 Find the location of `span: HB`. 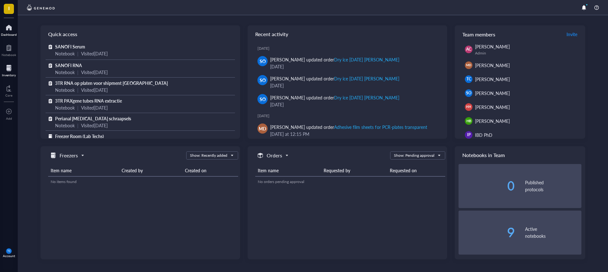

span: HB is located at coordinates (469, 121).